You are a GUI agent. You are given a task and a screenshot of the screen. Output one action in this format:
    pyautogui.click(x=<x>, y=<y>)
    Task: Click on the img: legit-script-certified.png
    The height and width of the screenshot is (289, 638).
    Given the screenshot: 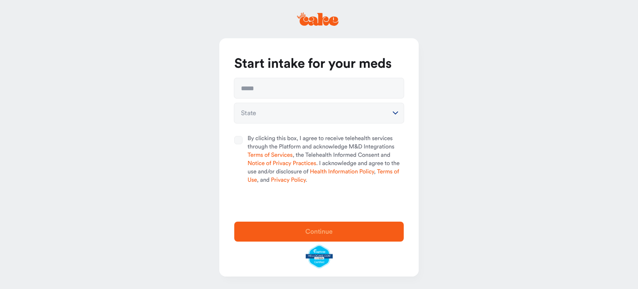 What is the action you would take?
    pyautogui.click(x=319, y=256)
    